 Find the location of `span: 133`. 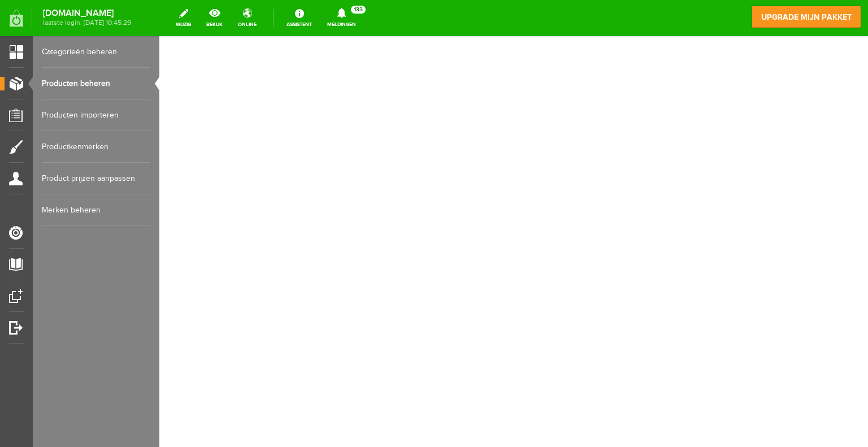

span: 133 is located at coordinates (358, 9).